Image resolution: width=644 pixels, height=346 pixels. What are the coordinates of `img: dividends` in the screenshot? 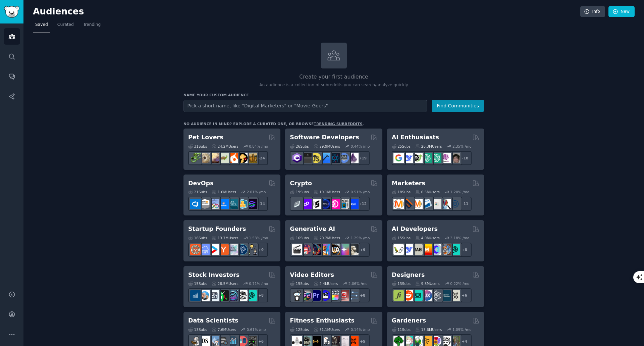 It's located at (195, 295).